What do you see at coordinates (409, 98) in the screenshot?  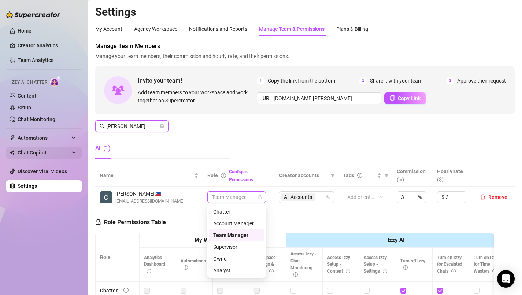 I see `span: Copy Link` at bounding box center [409, 98].